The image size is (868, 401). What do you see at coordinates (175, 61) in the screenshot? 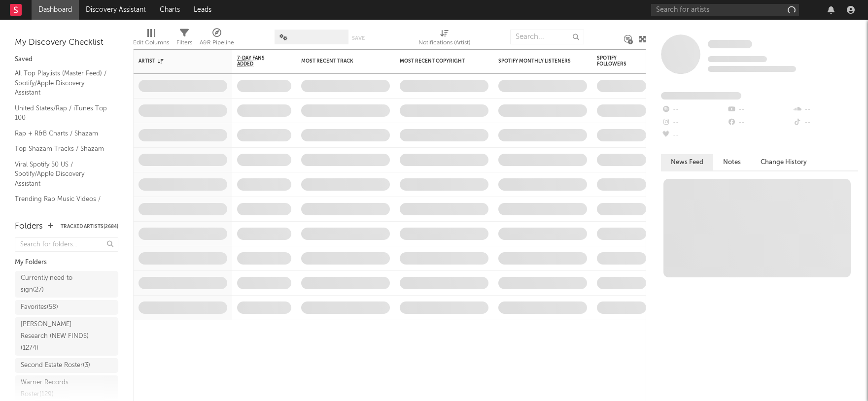
I see `div: Artist` at bounding box center [175, 61].